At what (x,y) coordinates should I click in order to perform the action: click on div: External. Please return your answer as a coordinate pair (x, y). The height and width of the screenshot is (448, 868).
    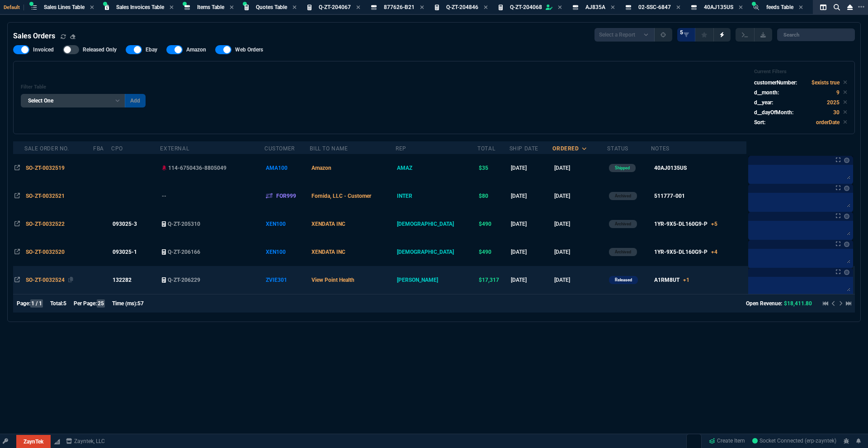
    Looking at the image, I should click on (174, 148).